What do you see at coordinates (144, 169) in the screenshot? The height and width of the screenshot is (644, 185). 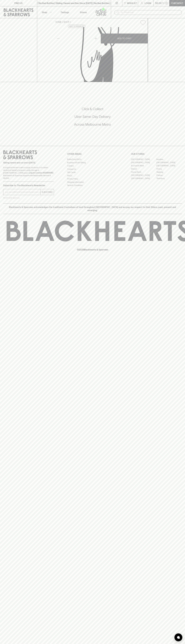 I see `a: Elwood` at bounding box center [144, 169].